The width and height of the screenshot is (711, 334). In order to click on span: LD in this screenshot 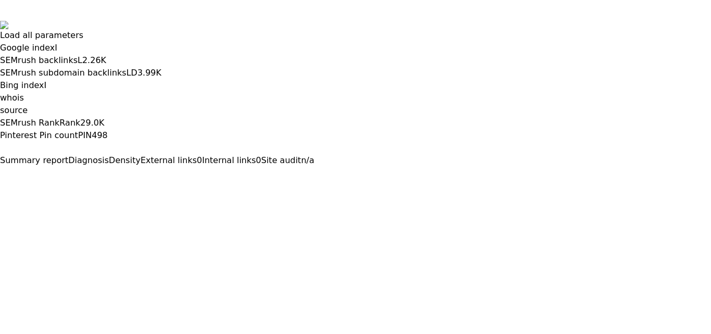, I will do `click(132, 72)`.